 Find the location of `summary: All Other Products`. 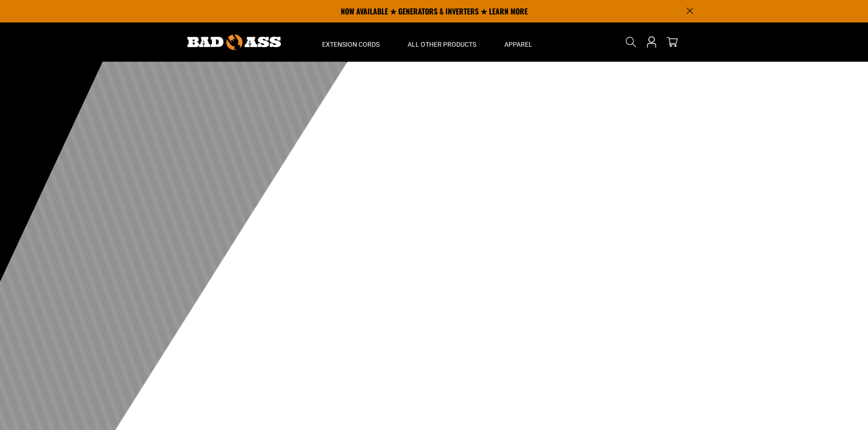

summary: All Other Products is located at coordinates (441, 42).